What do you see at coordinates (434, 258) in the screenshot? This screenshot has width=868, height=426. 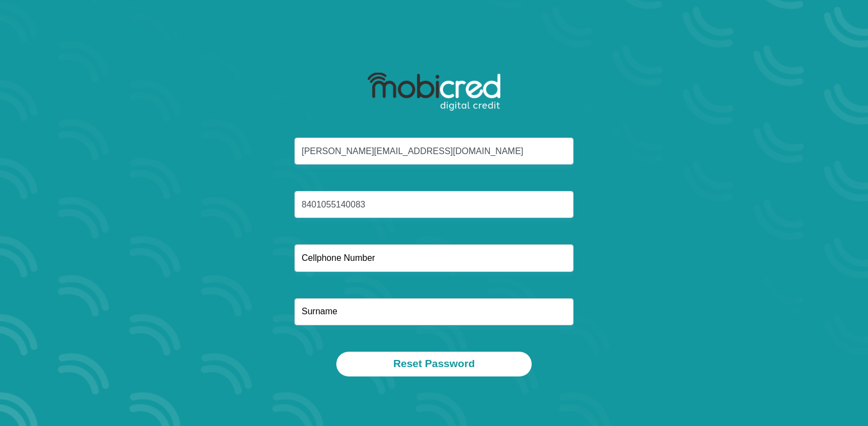 I see `input: Cellphone Number` at bounding box center [434, 258].